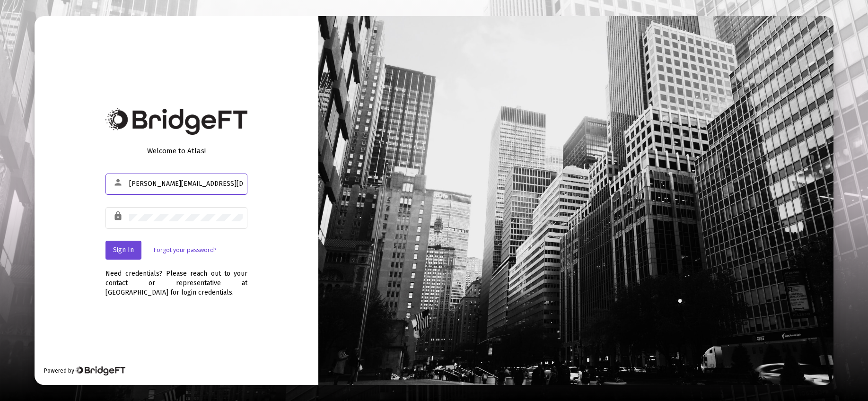 This screenshot has height=401, width=868. What do you see at coordinates (123, 249) in the screenshot?
I see `span: Sign In` at bounding box center [123, 249].